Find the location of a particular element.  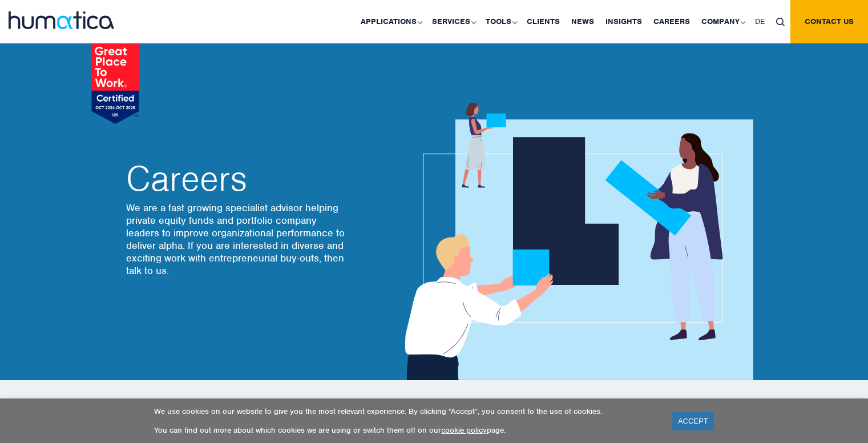

p: We use cookies on our website to give you the most relevant experience. By clicking “Accept”, you... is located at coordinates (405, 411).